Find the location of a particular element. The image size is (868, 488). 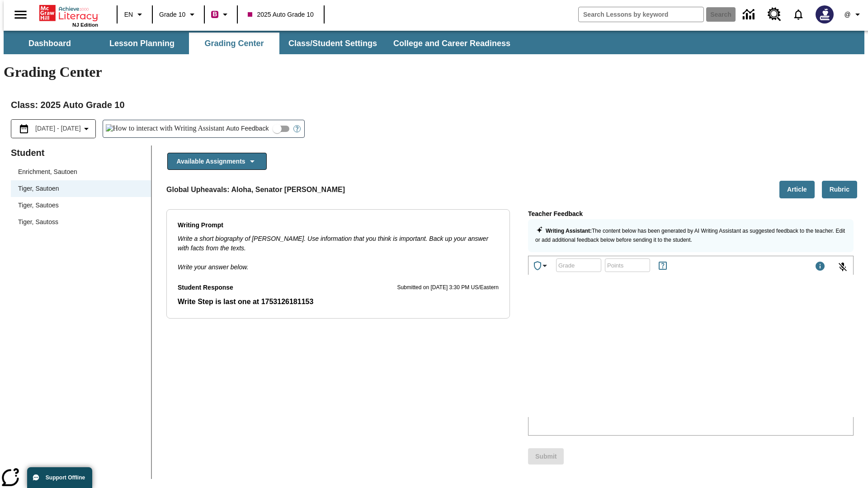

div: Tiger, Sautoes is located at coordinates (81, 205).